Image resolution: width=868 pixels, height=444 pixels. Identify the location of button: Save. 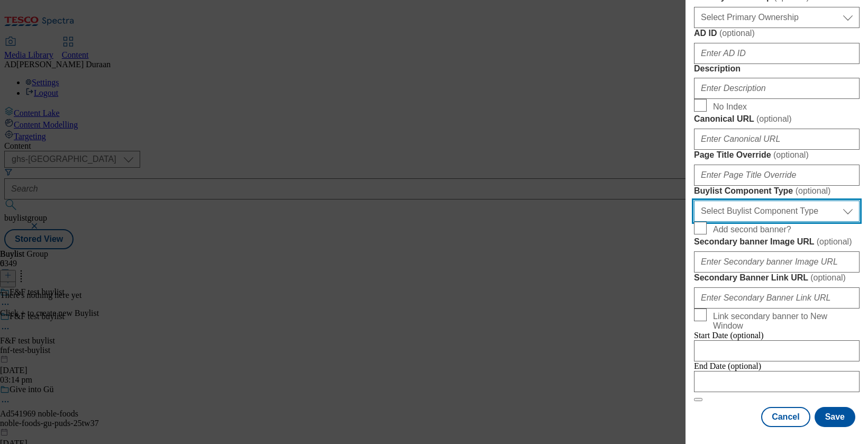
(834, 417).